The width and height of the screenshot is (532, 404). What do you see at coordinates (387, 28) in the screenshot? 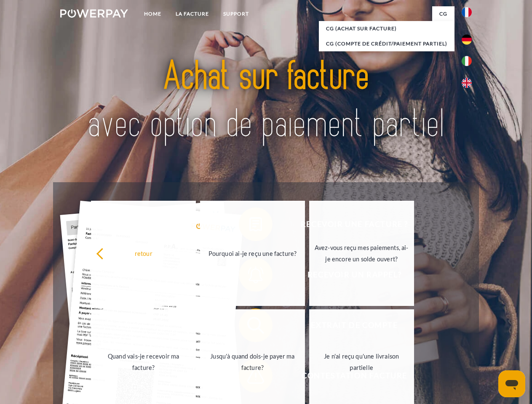
I see `a: CG (achat sur facture)` at bounding box center [387, 28].